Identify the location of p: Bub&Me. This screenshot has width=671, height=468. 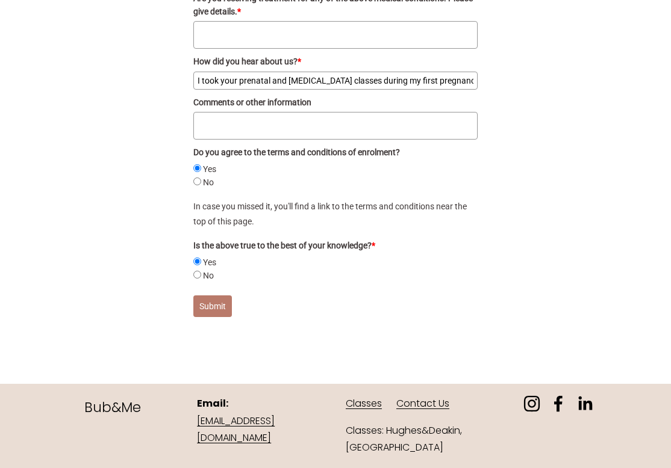
(112, 408).